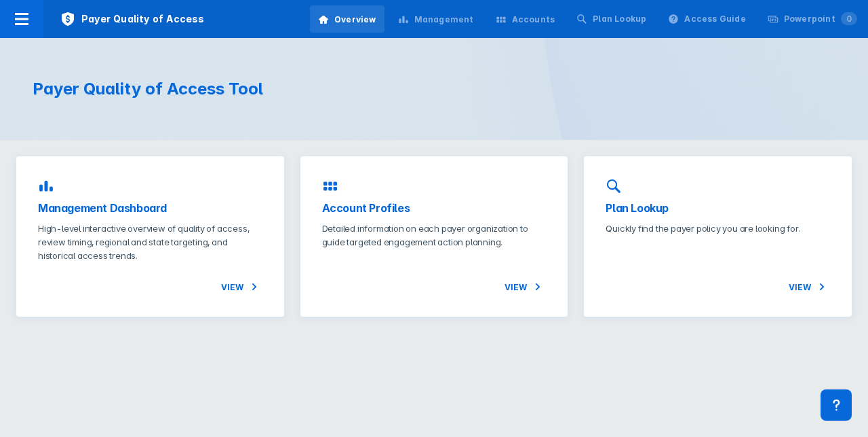  Describe the element at coordinates (820, 19) in the screenshot. I see `div: Powerpoint` at that location.